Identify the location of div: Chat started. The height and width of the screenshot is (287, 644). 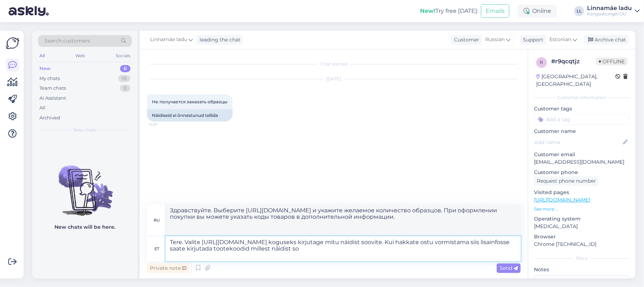
(334, 64).